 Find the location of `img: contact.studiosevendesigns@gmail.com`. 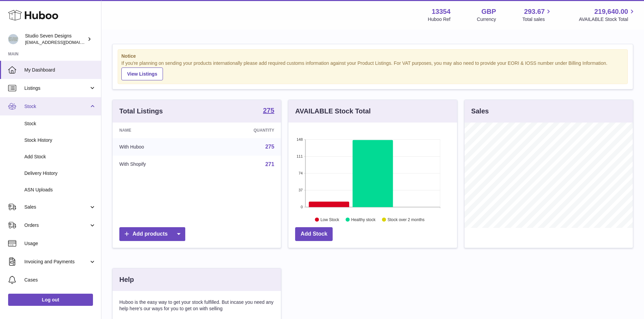

img: contact.studiosevendesigns@gmail.com is located at coordinates (13, 39).